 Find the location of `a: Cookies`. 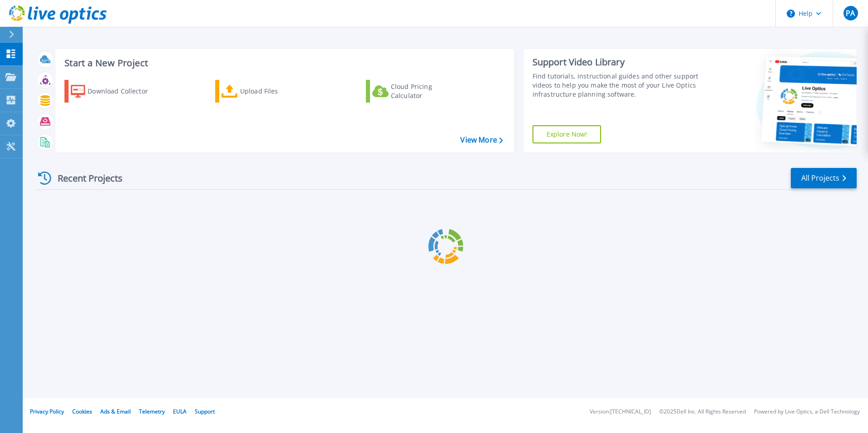

a: Cookies is located at coordinates (82, 411).